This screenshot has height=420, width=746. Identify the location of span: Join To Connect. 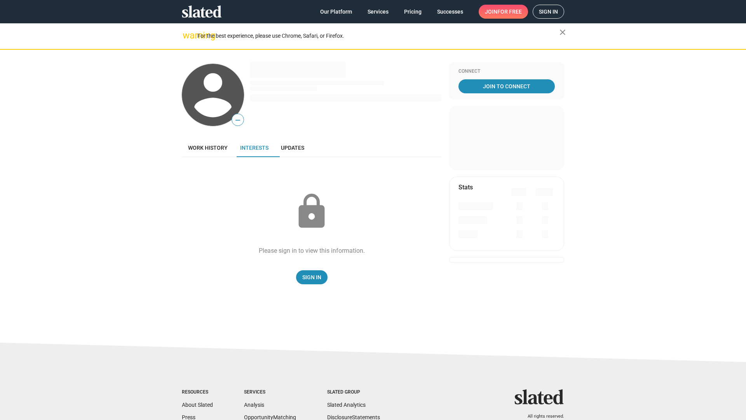
(507, 86).